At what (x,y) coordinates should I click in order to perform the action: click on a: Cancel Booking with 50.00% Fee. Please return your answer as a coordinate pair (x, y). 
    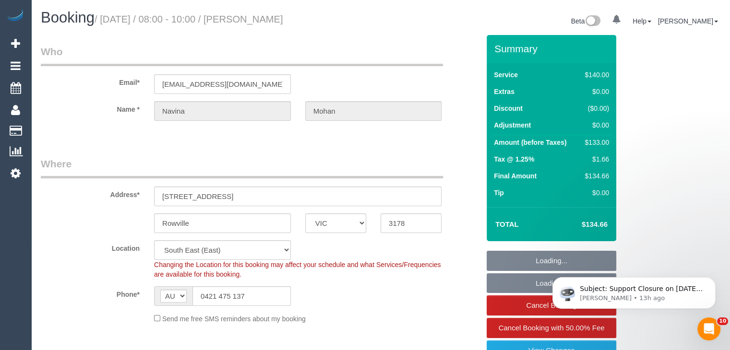
    Looking at the image, I should click on (552, 328).